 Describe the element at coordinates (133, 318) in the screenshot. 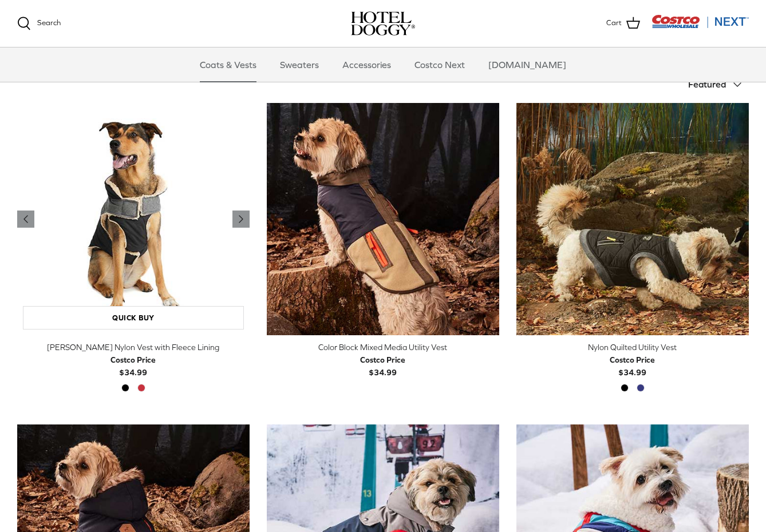

I see `a: Quick buy` at that location.